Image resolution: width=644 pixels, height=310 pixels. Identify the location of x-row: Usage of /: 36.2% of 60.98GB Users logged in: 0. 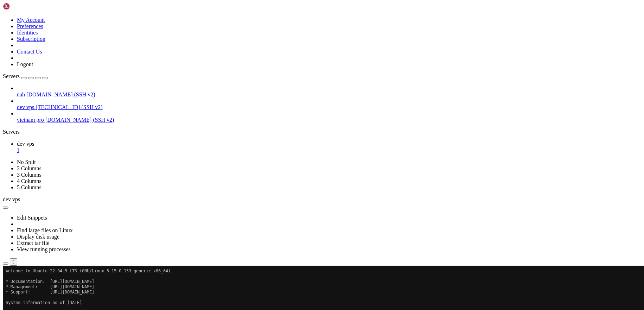
(277, 53).